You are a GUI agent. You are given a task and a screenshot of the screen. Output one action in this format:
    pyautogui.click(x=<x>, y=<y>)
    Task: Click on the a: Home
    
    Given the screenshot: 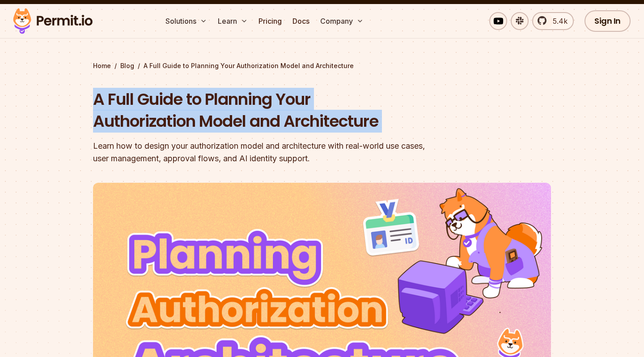 What is the action you would take?
    pyautogui.click(x=102, y=66)
    